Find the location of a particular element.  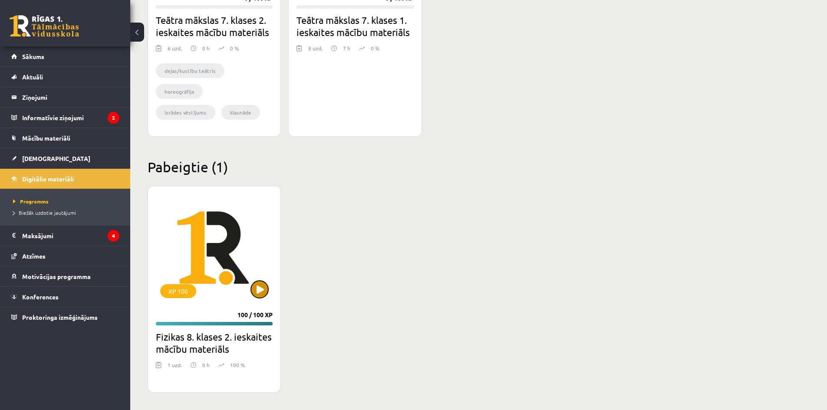

a: Digitālie materiāli is located at coordinates (65, 179).